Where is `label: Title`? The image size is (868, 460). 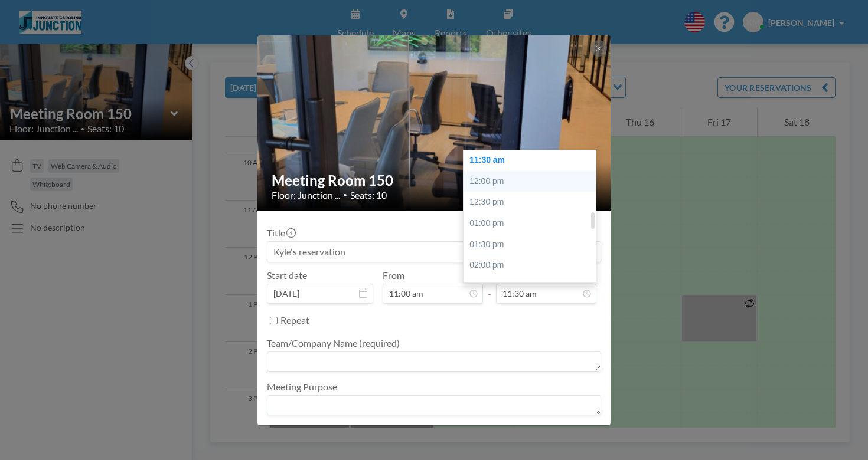
label: Title is located at coordinates (281, 233).